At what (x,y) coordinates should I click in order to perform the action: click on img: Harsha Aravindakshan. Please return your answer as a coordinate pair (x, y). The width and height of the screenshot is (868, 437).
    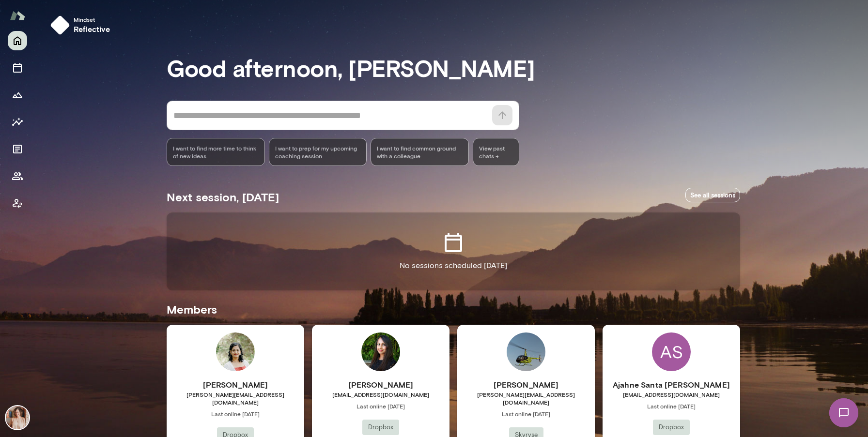
    Looking at the image, I should click on (381, 352).